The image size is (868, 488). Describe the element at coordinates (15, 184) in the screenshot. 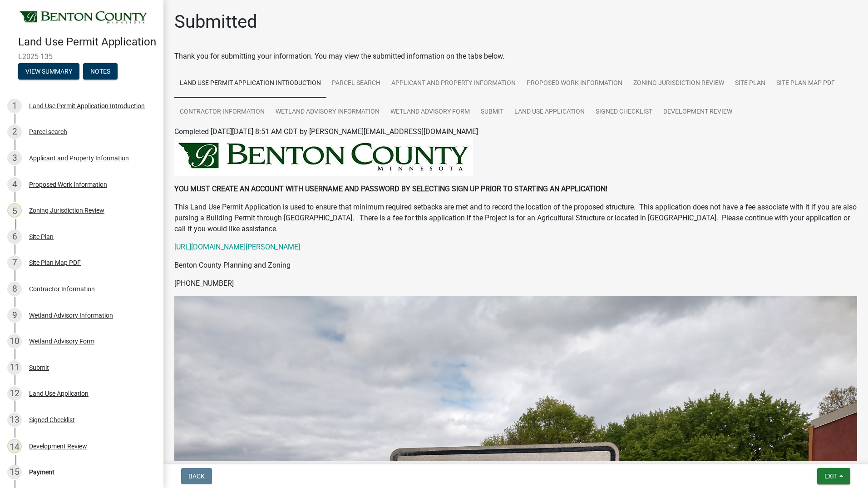

I see `div: 4` at that location.